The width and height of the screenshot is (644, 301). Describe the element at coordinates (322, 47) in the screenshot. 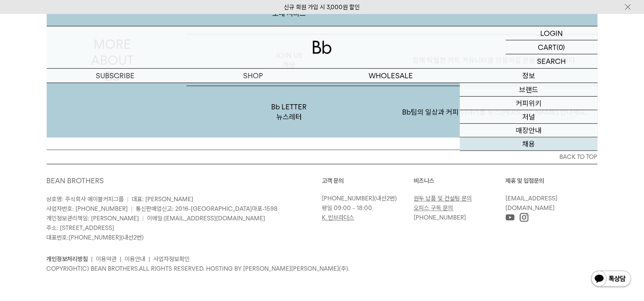

I see `img: 로고` at that location.